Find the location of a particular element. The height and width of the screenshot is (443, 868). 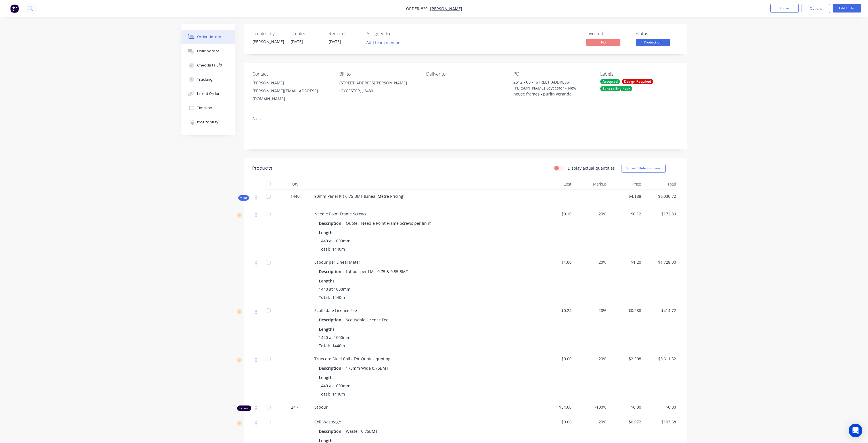

div: Linked Orders is located at coordinates (209, 94).